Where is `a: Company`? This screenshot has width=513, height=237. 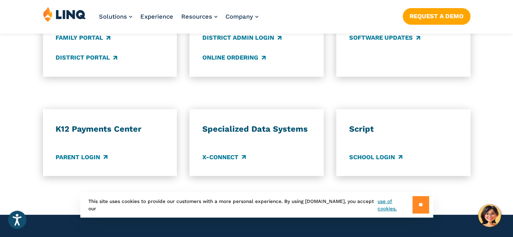
a: Company is located at coordinates (242, 17).